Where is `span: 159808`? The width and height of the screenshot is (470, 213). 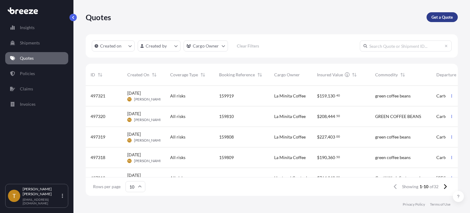 span: 159808 is located at coordinates (226, 137).